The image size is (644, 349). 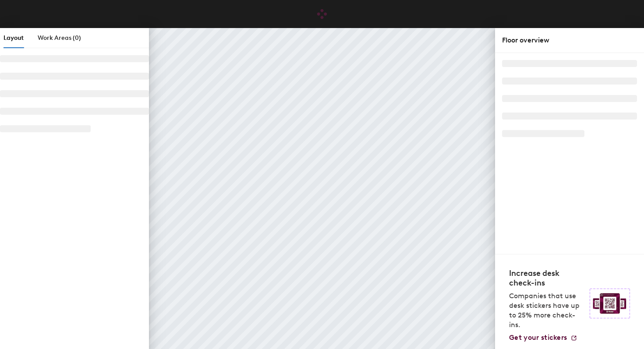 I want to click on span: Work Areas (0), so click(x=59, y=37).